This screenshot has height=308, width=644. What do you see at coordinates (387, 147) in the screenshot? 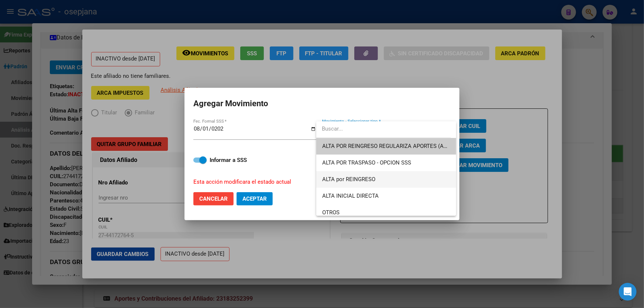
I see `span: ALTA POR REINGRESO REGULARIZA APORTES (AFIP)` at bounding box center [387, 147].